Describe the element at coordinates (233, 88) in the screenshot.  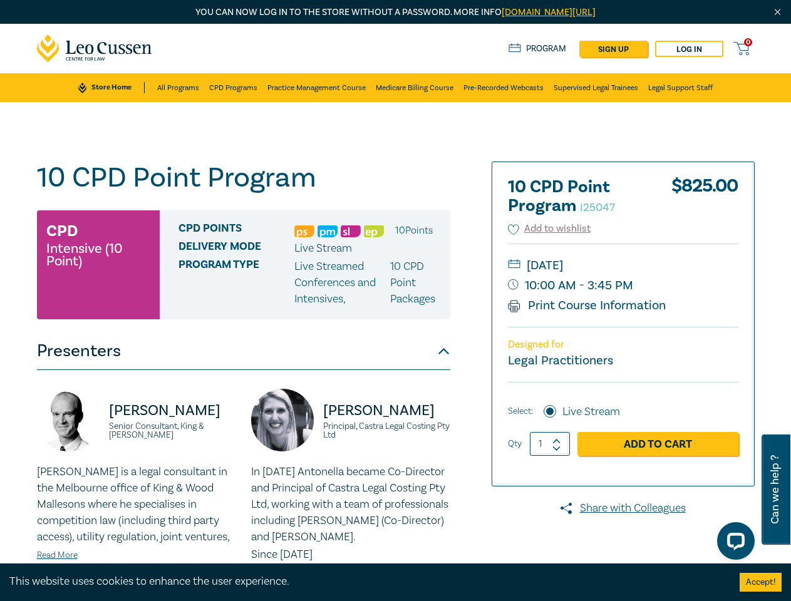
I see `a: CPD Programs` at that location.